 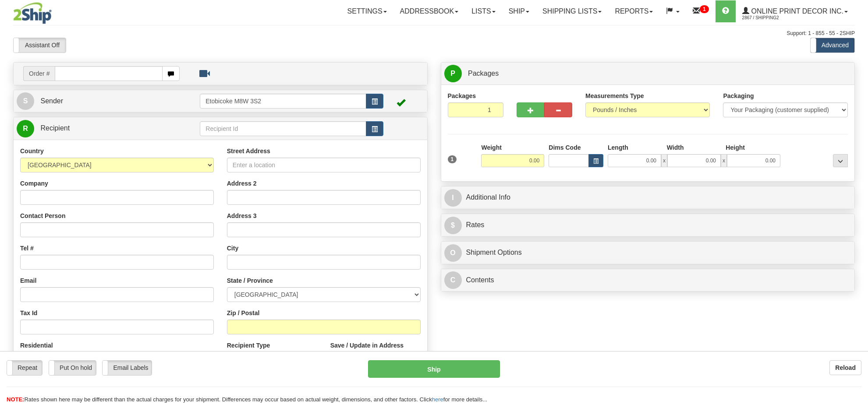 I want to click on label: Dims Code, so click(x=565, y=147).